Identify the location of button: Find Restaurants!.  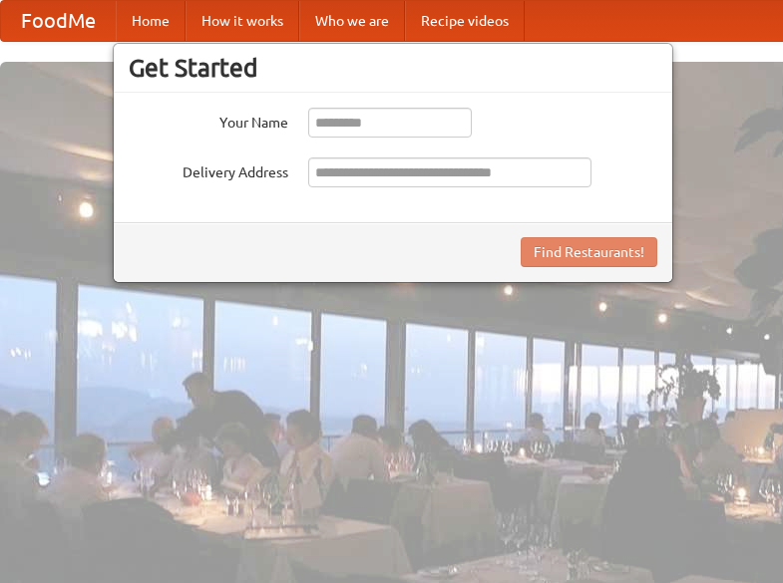
(588, 252).